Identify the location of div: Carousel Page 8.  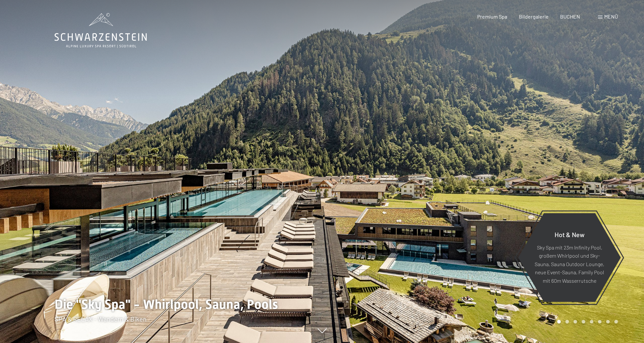
(616, 322).